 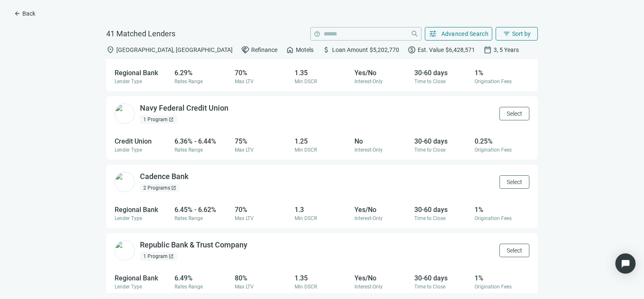 I want to click on span: Back, so click(x=28, y=14).